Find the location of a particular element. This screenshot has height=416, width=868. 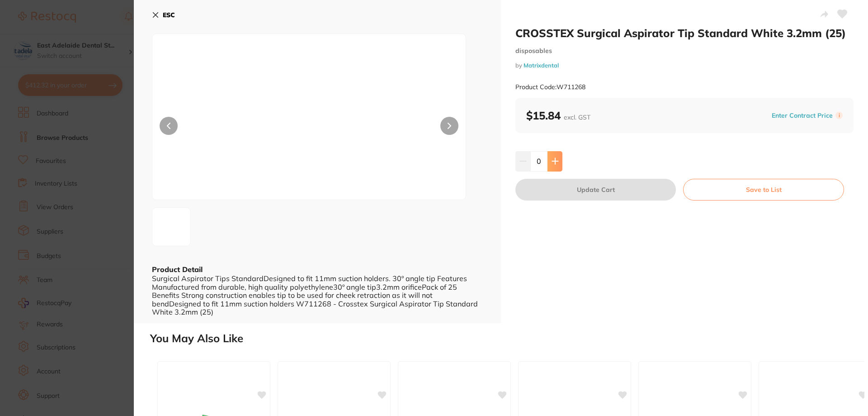

button: Save to List is located at coordinates (764, 190).